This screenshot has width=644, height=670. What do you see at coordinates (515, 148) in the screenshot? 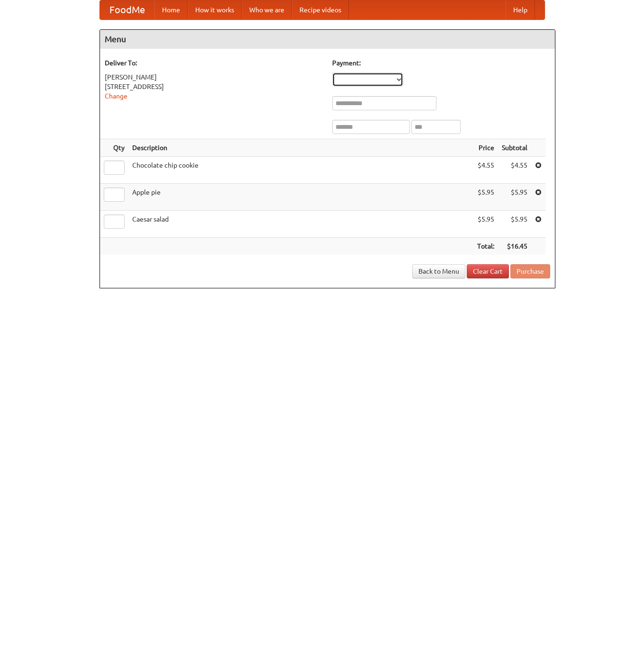
I see `th: Subtotal` at bounding box center [515, 148].